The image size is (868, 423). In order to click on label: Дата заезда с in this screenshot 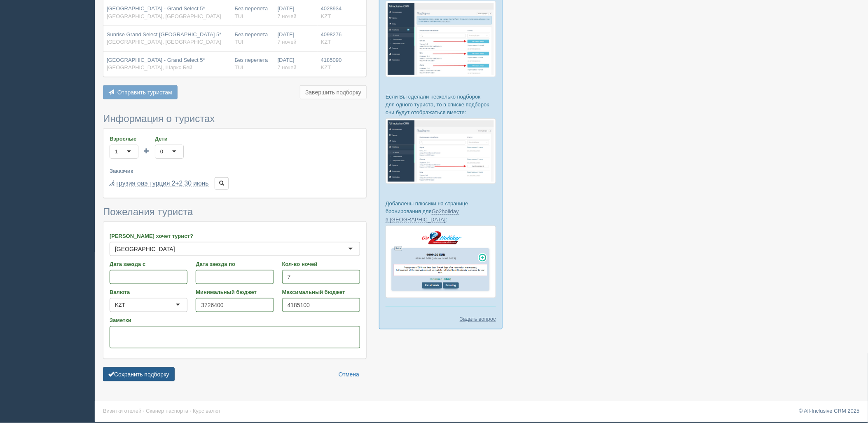, I will do `click(148, 264)`.